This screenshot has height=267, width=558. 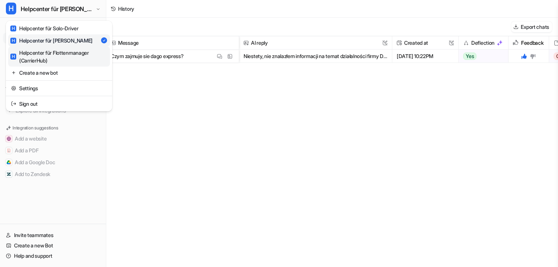 What do you see at coordinates (44, 28) in the screenshot?
I see `div: Helpcenter für Solo-Driver` at bounding box center [44, 28].